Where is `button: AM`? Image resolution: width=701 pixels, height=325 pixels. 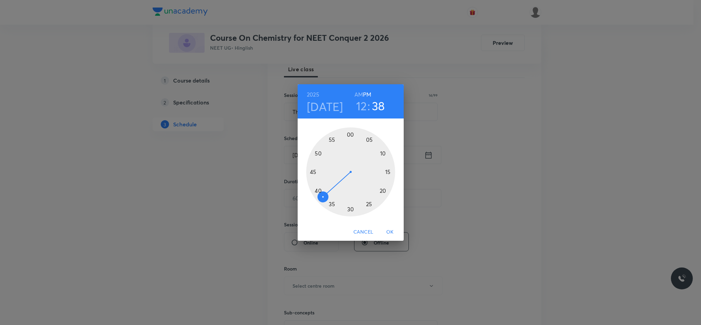 button: AM is located at coordinates (358, 94).